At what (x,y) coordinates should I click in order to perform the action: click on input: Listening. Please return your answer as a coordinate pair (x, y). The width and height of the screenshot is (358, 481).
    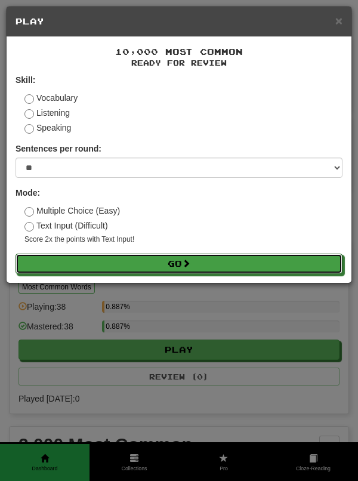
    Looking at the image, I should click on (29, 114).